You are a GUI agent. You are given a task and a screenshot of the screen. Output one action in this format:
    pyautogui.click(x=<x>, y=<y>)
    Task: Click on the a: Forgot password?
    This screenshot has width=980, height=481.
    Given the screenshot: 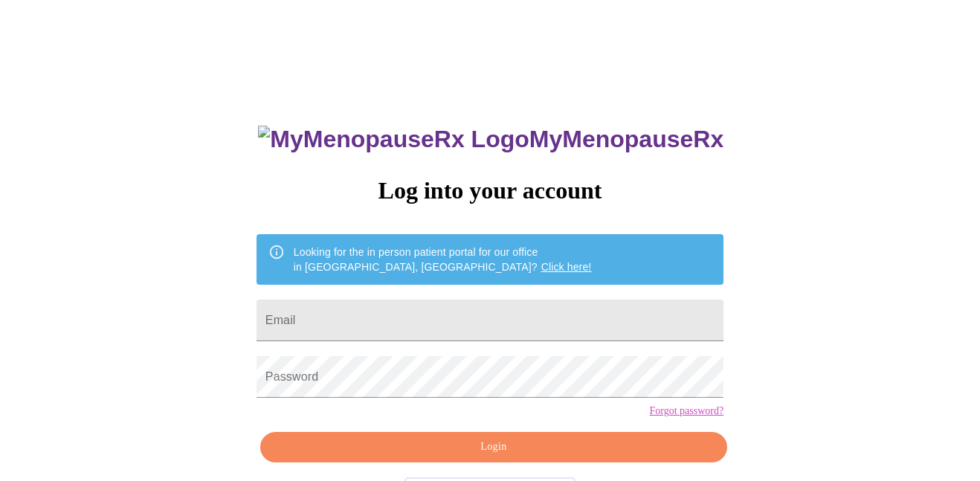 What is the action you would take?
    pyautogui.click(x=686, y=411)
    